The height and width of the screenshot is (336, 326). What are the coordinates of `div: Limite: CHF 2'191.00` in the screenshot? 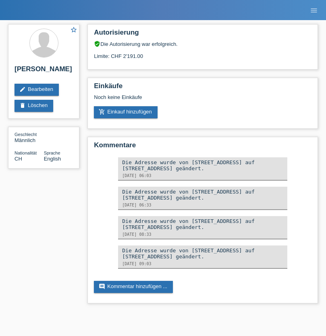 It's located at (203, 53).